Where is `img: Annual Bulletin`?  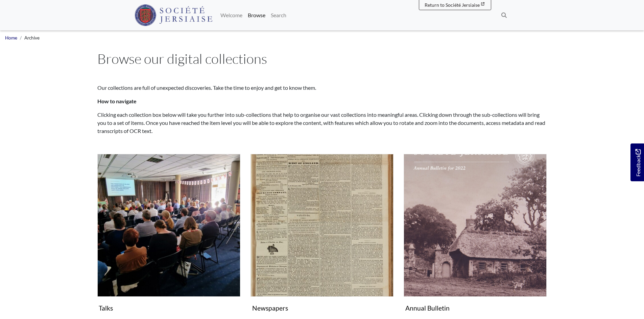 img: Annual Bulletin is located at coordinates (475, 225).